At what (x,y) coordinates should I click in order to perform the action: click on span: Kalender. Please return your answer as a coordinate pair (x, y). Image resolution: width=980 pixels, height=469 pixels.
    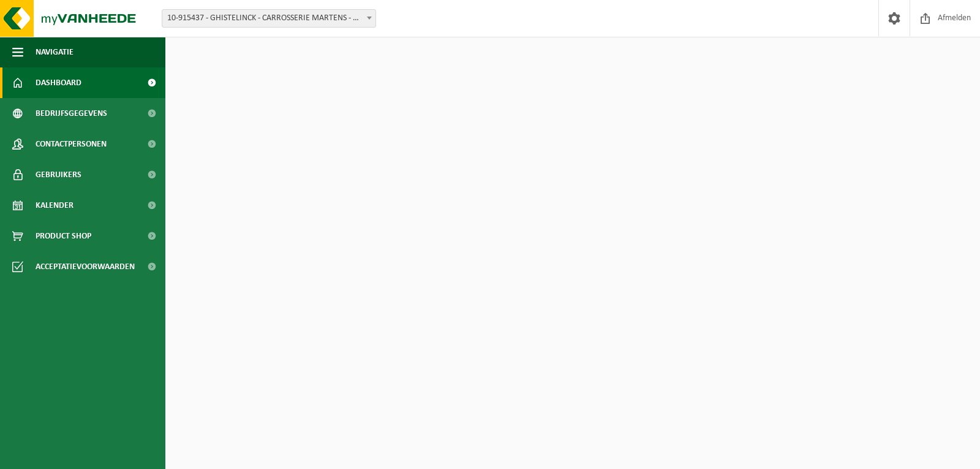
    Looking at the image, I should click on (54, 205).